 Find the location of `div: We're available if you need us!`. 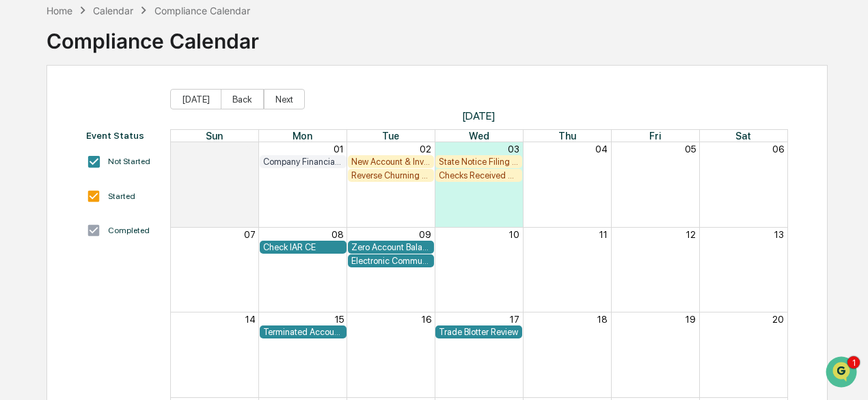

div: We're available if you need us! is located at coordinates (124, 150).